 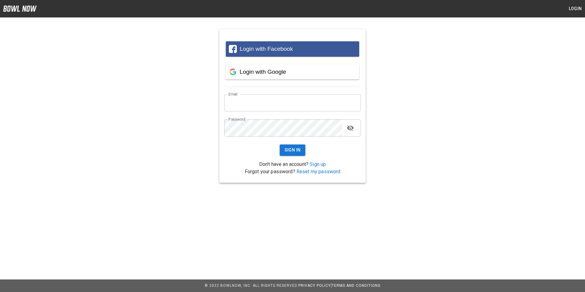 What do you see at coordinates (318, 171) in the screenshot?
I see `a: Reset my password` at bounding box center [318, 171].